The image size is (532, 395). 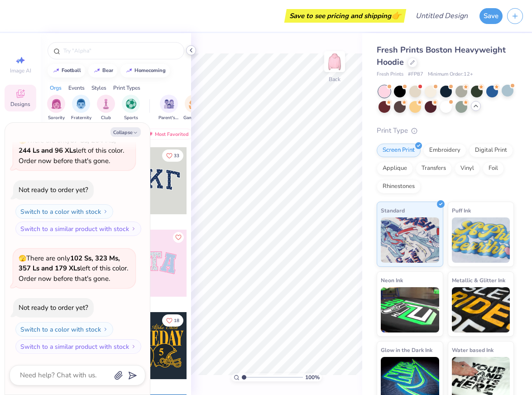 I want to click on div: Rhinestones, so click(x=398, y=186).